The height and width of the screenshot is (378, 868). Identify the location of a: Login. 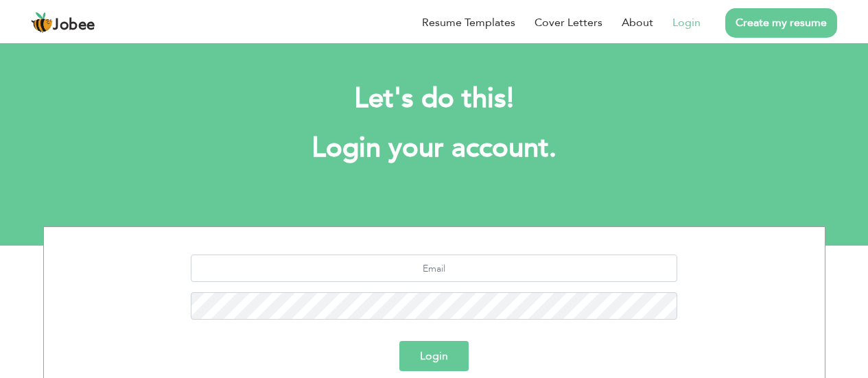
(686, 23).